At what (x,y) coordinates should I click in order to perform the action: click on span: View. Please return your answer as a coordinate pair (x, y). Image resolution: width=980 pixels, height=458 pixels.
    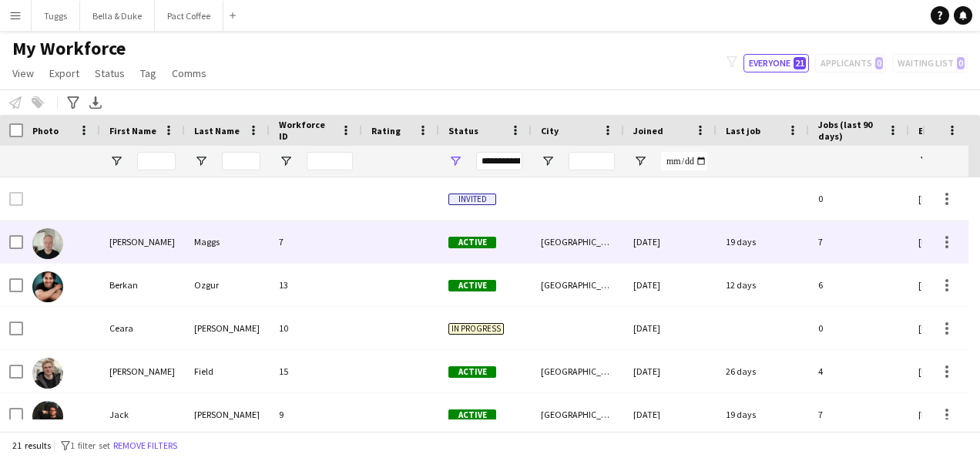
    Looking at the image, I should click on (23, 73).